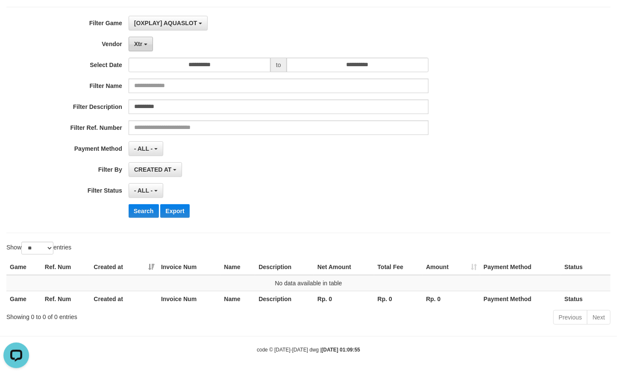  Describe the element at coordinates (37, 248) in the screenshot. I see `select: Showentries` at that location.